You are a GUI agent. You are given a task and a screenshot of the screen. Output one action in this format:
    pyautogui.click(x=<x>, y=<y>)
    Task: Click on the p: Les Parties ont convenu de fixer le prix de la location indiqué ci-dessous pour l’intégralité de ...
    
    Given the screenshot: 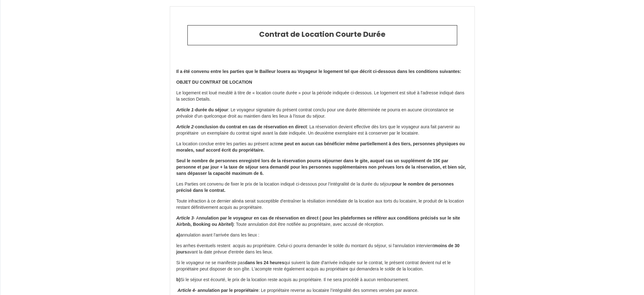 What is the action you would take?
    pyautogui.click(x=322, y=187)
    